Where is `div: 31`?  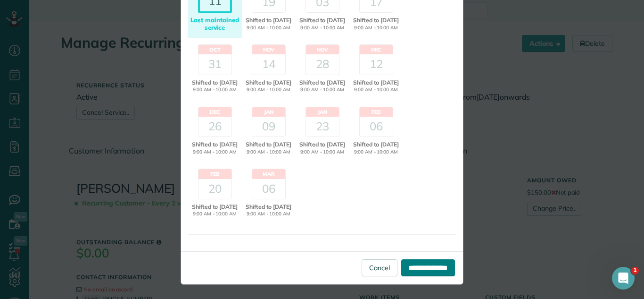
div: 31 is located at coordinates (215, 64).